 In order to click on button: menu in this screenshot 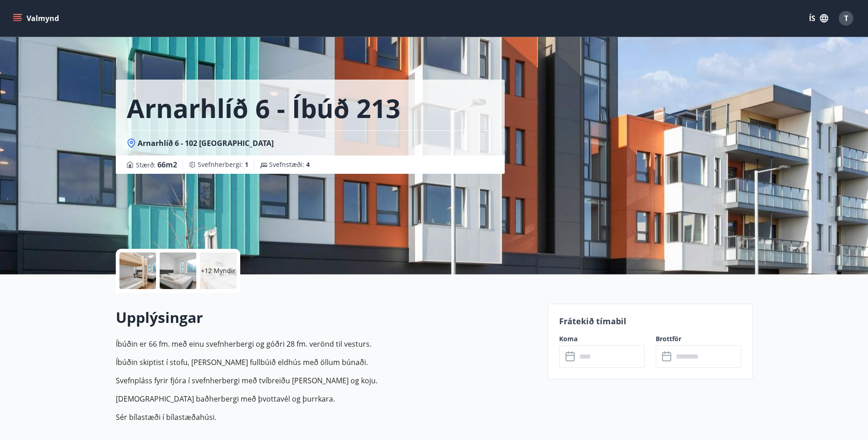, I will do `click(36, 18)`.